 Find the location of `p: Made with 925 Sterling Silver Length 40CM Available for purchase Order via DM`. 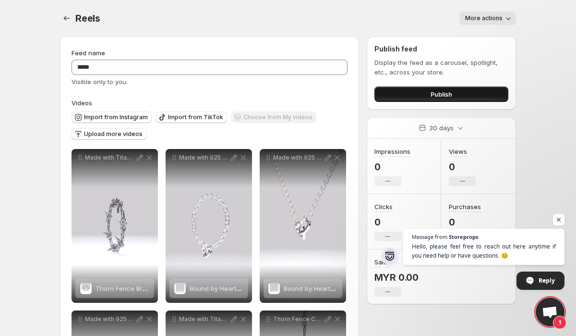

p: Made with 925 Sterling Silver Length 40CM Available for purchase Order via DM is located at coordinates (298, 158).